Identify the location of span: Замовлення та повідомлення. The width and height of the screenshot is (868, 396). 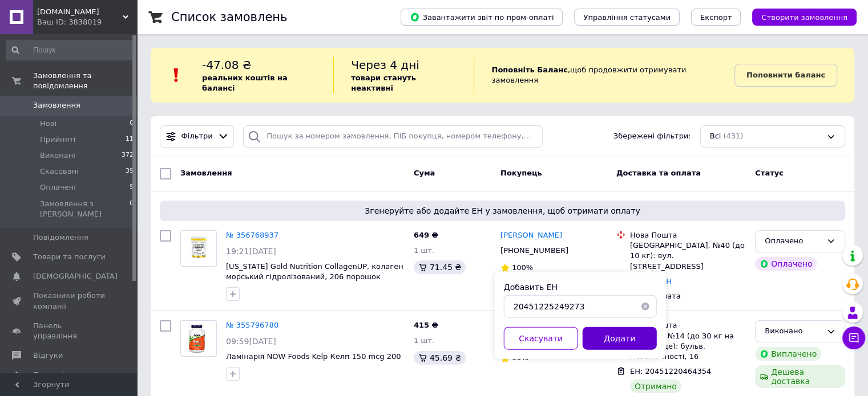
(85, 81).